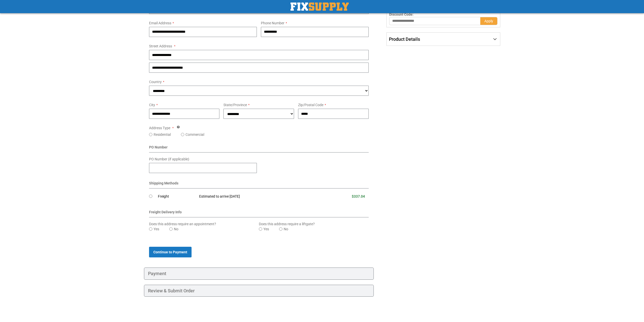 Image resolution: width=644 pixels, height=322 pixels. I want to click on span: City, so click(153, 105).